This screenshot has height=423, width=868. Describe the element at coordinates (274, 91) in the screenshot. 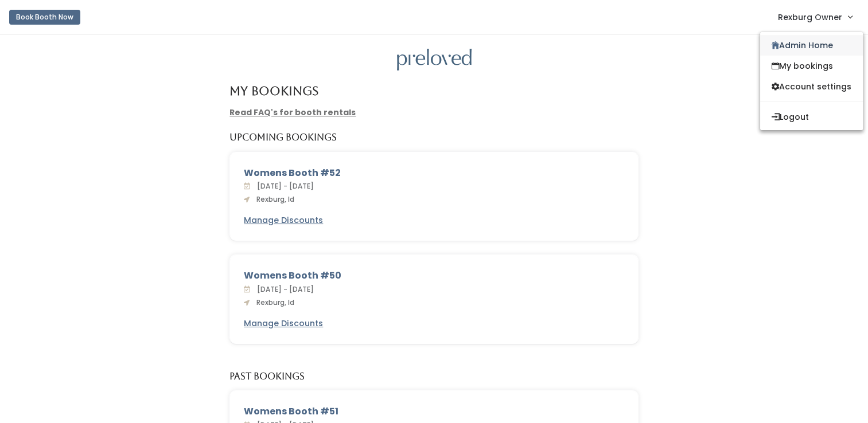

I see `h4: My Bookings` at that location.